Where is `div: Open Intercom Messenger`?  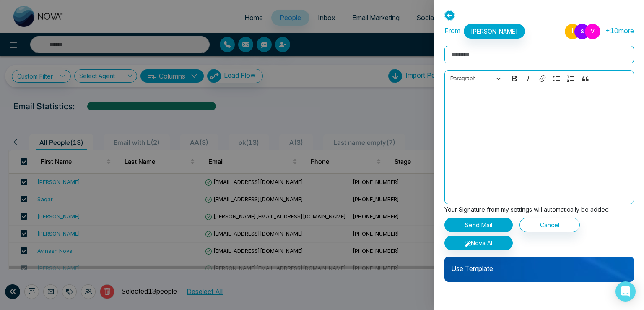 div: Open Intercom Messenger is located at coordinates (626, 291).